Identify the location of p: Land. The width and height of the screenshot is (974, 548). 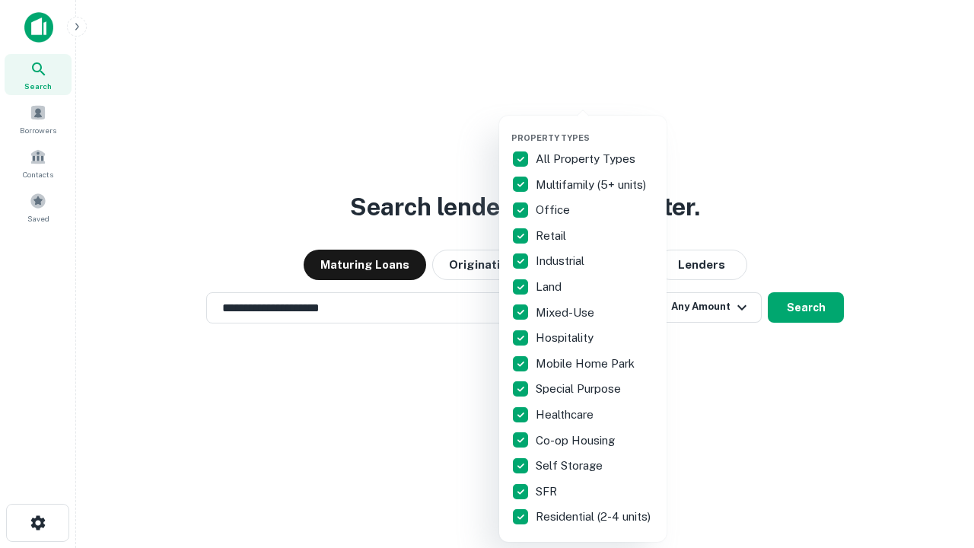
(550, 287).